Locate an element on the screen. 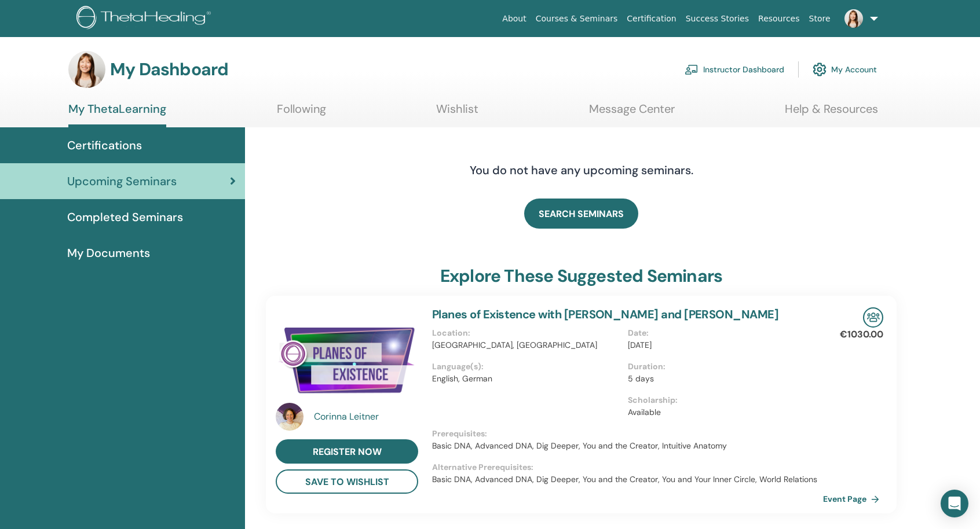  a: About is located at coordinates (514, 19).